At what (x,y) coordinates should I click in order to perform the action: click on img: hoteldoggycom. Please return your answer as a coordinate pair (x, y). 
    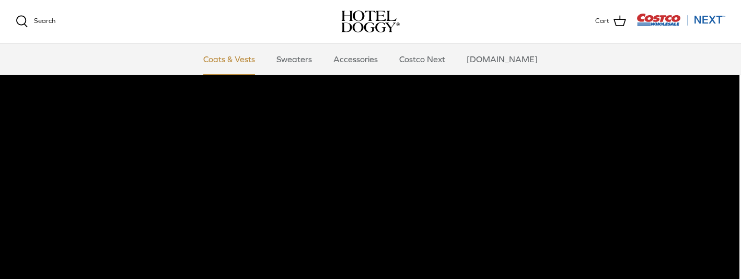
    Looking at the image, I should click on (371, 21).